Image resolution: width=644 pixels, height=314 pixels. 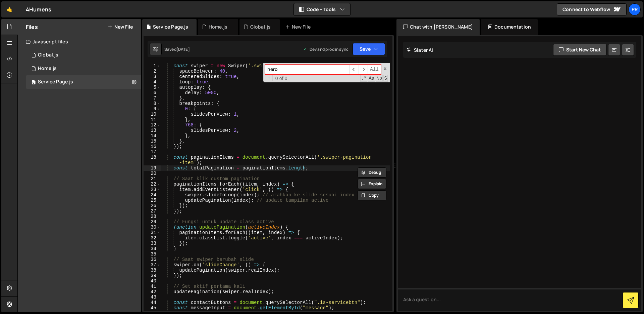 I want to click on button: Save, so click(x=369, y=49).